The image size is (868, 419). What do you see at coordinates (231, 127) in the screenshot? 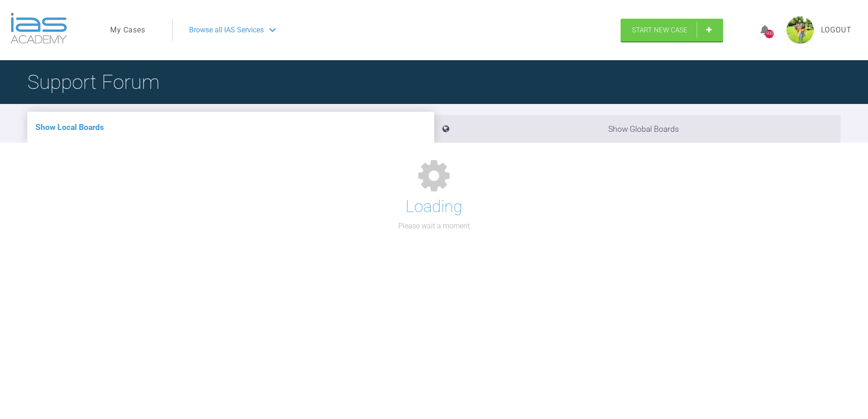
I see `li: Show Local Boards` at bounding box center [231, 127].